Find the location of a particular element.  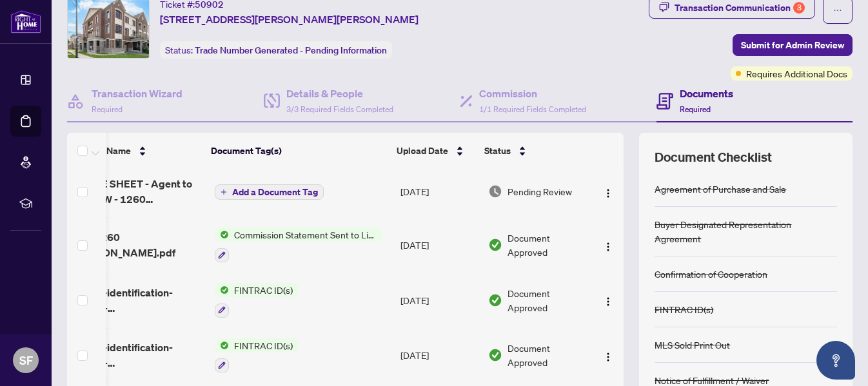

div: MLS Sold Print Out is located at coordinates (692, 345).